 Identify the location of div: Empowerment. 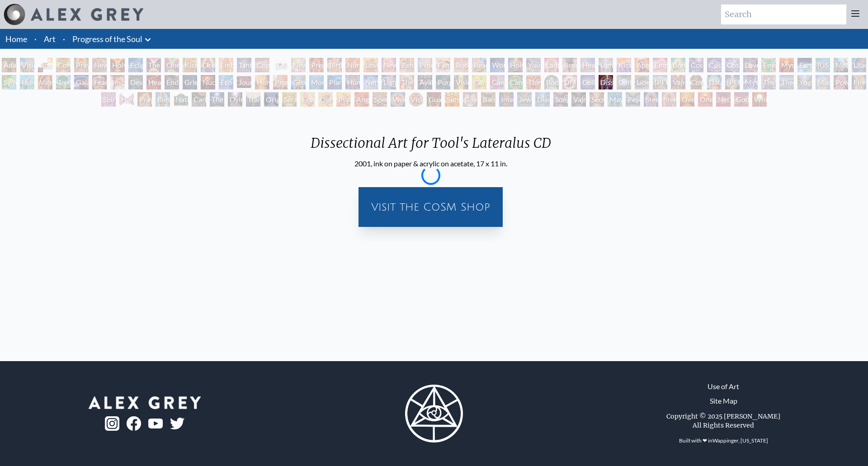
(660, 65).